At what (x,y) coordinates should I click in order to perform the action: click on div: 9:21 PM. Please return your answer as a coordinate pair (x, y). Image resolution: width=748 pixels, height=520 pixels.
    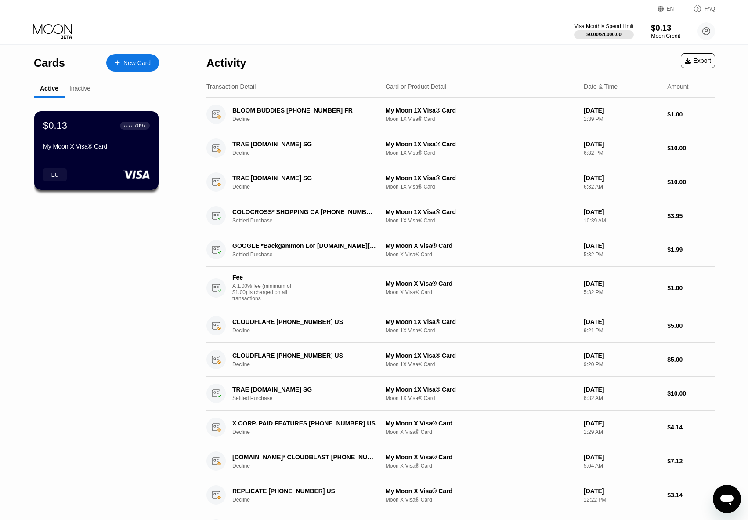
    Looking at the image, I should click on (622, 330).